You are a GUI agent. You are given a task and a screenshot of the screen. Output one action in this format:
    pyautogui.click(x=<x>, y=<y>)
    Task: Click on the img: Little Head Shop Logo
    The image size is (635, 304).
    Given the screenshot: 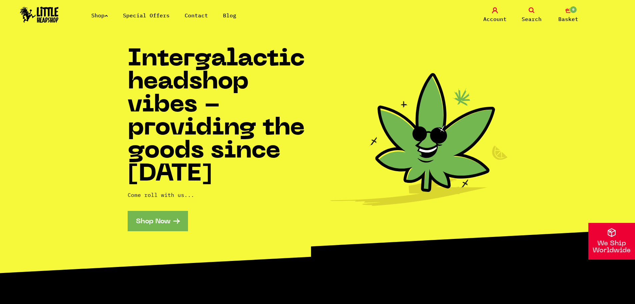 What is the action you would take?
    pyautogui.click(x=39, y=15)
    